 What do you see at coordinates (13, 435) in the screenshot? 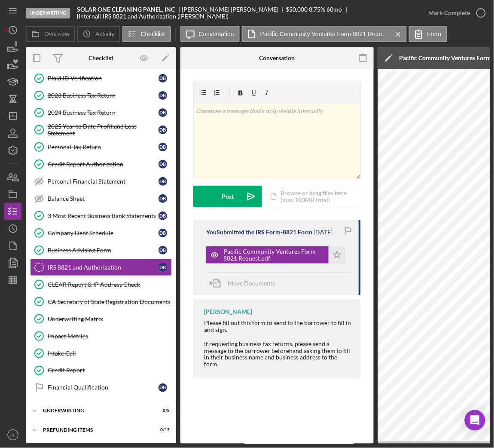
I see `button: AE` at bounding box center [13, 435].